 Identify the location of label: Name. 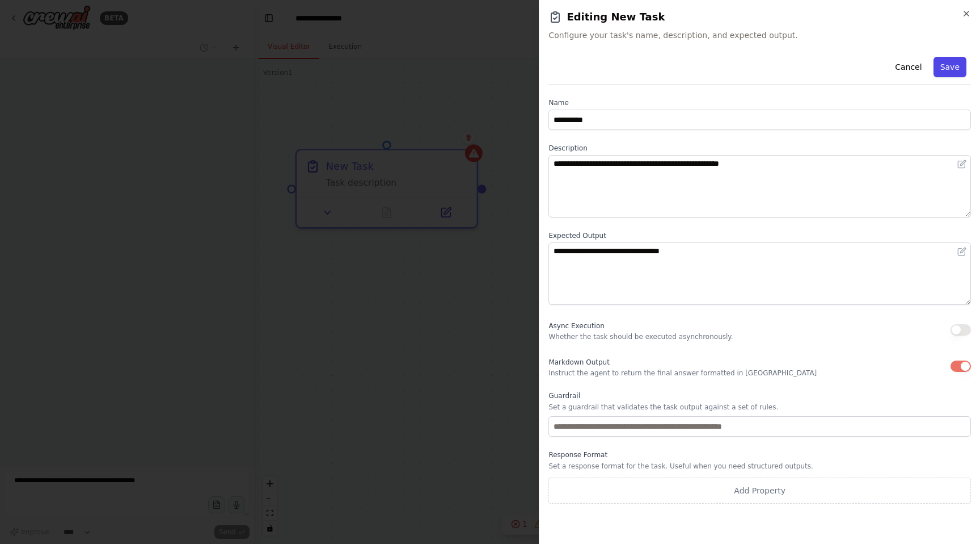
(760, 103).